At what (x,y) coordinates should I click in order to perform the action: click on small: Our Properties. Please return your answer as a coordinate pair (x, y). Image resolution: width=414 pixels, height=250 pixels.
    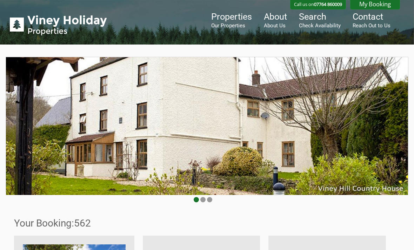
    Looking at the image, I should click on (232, 26).